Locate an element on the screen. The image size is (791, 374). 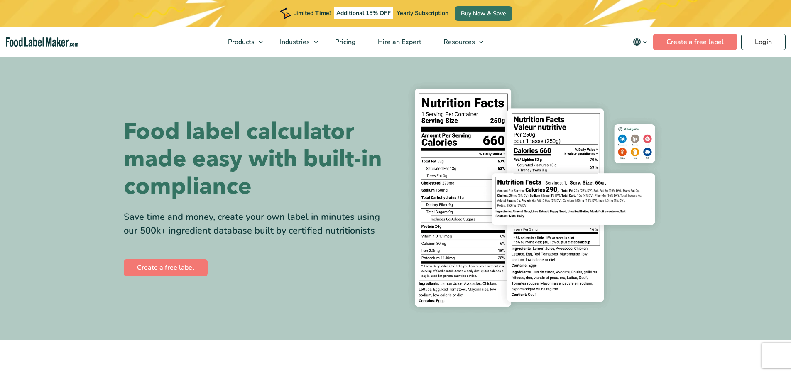
a: Resources is located at coordinates (460, 42).